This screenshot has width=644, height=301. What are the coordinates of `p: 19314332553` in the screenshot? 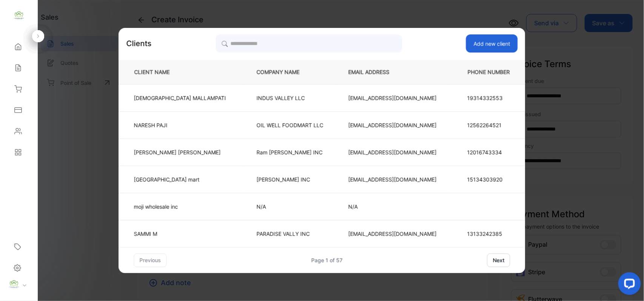 It's located at (489, 97).